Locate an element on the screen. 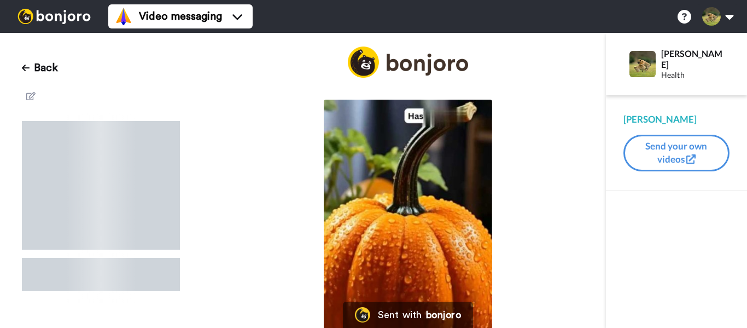  span: Video messaging is located at coordinates (181, 16).